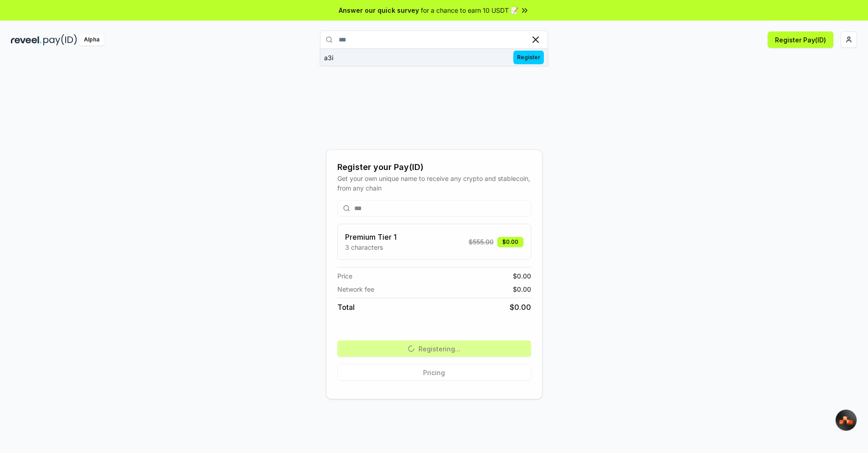  Describe the element at coordinates (846, 420) in the screenshot. I see `img: svg+xml,%3Csvg%20xmlns%3D%22http%3A%2F%2Fwww.w3.org%2F2000%2Fsvg%22%20width%3D%2233%22%20height%3...` at that location.